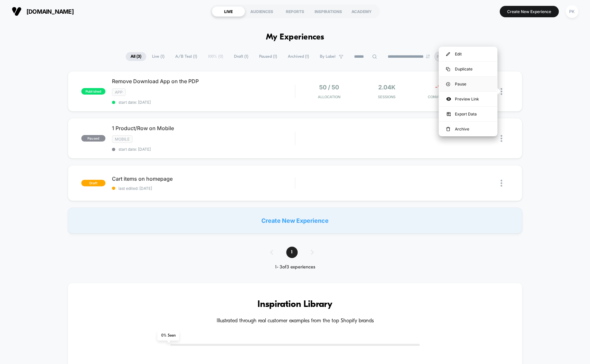 The height and width of the screenshot is (364, 590). Describe the element at coordinates (386, 87) in the screenshot. I see `span: 2.04k` at that location.